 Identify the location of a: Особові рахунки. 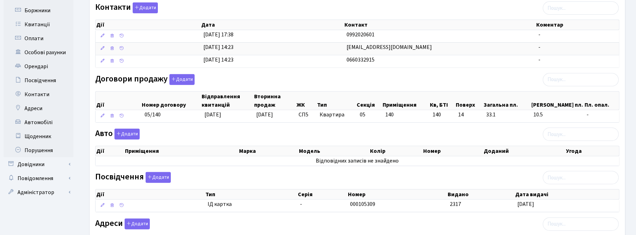
(38, 52).